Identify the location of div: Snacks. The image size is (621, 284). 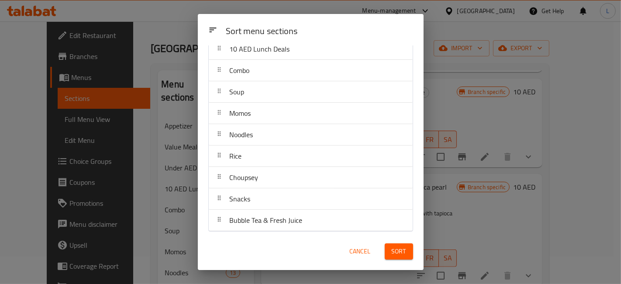
(311, 199).